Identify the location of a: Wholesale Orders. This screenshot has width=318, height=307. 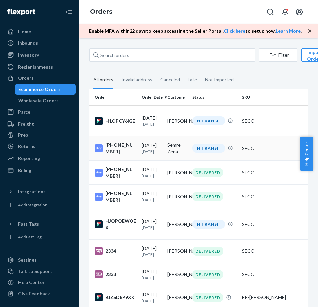
(45, 101).